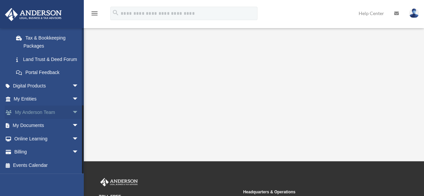 The height and width of the screenshot is (196, 424). What do you see at coordinates (95, 13) in the screenshot?
I see `i: menu` at bounding box center [95, 13].